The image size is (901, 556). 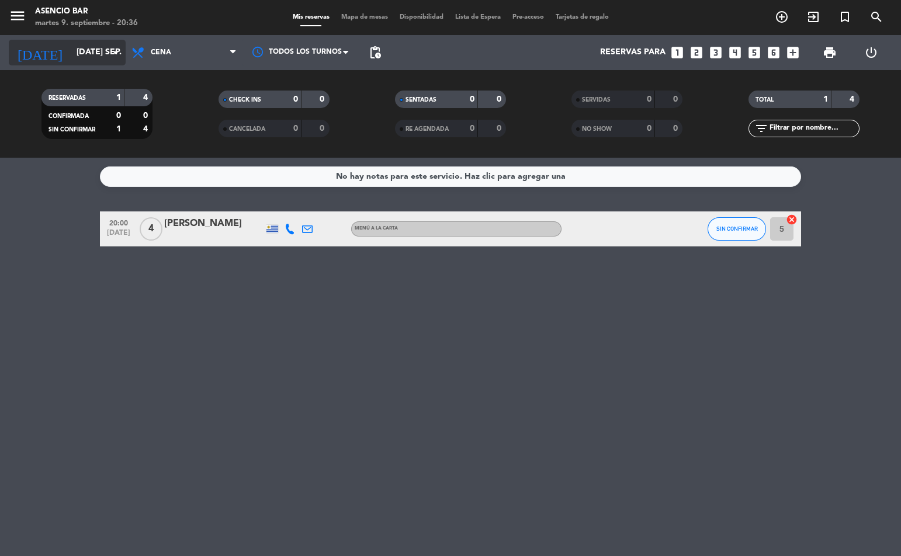 I want to click on span: Tarjetas de regalo, so click(x=582, y=17).